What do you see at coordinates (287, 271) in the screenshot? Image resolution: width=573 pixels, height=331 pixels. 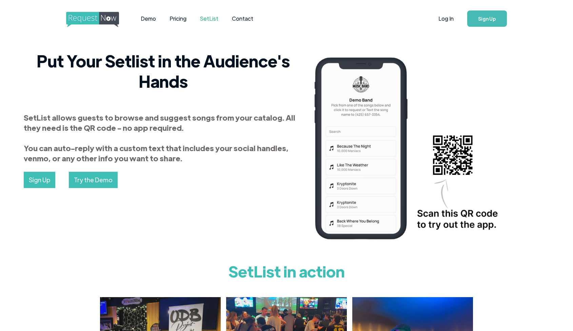 I see `h1: SetList in action` at bounding box center [287, 271].